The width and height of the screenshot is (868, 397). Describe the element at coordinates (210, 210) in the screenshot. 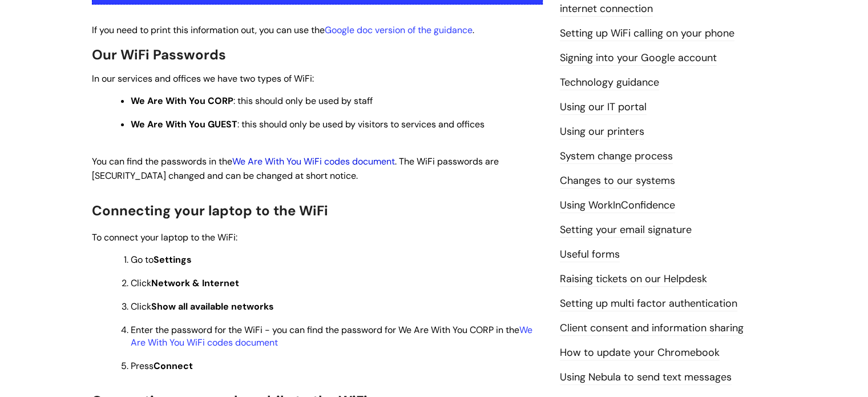

I see `span: Connecting your laptop to the WiFi` at that location.